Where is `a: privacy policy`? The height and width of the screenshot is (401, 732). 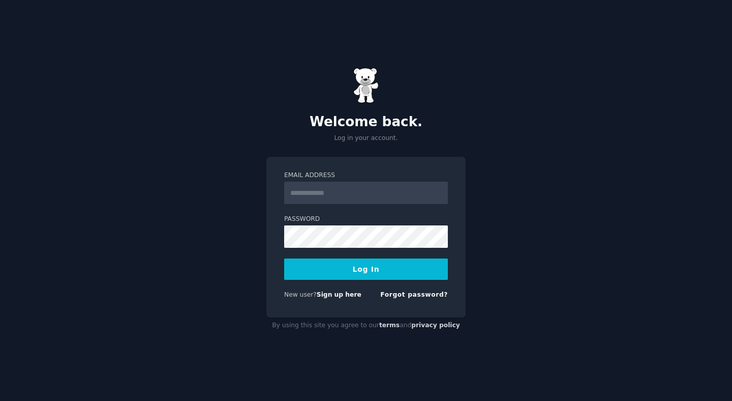 a: privacy policy is located at coordinates (436, 325).